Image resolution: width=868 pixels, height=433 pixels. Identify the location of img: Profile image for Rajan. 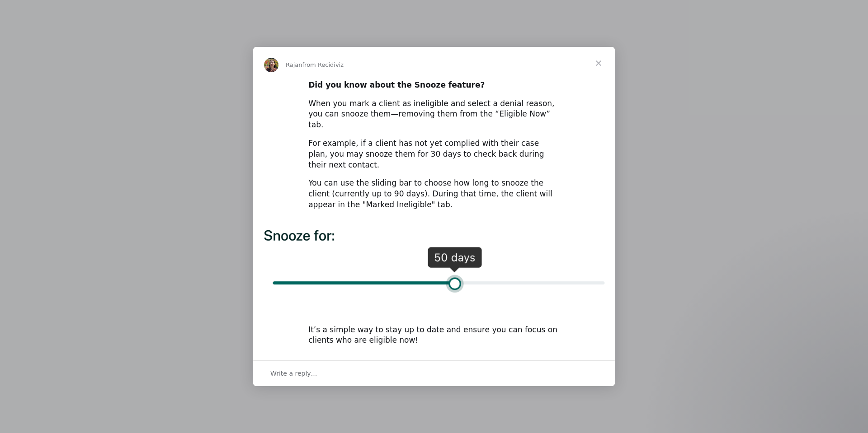
(271, 65).